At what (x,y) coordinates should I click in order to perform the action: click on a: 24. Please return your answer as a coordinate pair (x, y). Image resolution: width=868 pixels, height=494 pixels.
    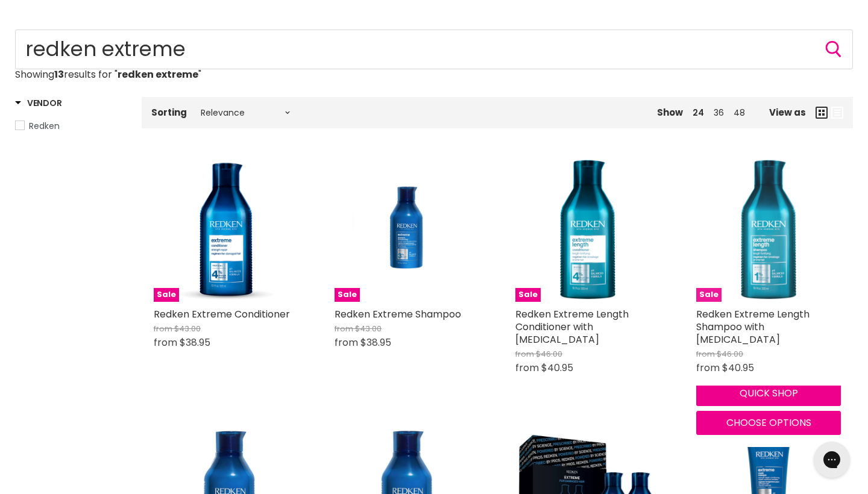
    Looking at the image, I should click on (698, 112).